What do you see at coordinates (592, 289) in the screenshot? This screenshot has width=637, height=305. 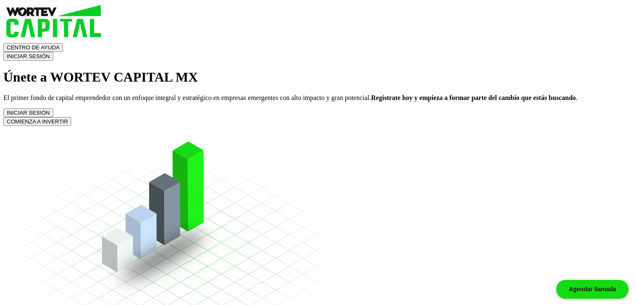 I see `div: Agendar llamada` at bounding box center [592, 289].